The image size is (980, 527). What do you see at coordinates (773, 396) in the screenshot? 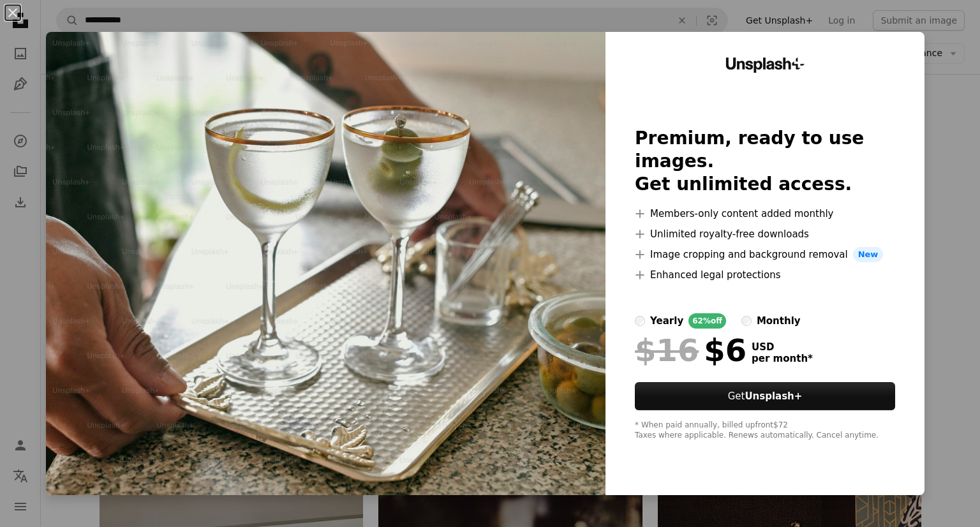
I see `strong: Unsplash+` at bounding box center [773, 396].